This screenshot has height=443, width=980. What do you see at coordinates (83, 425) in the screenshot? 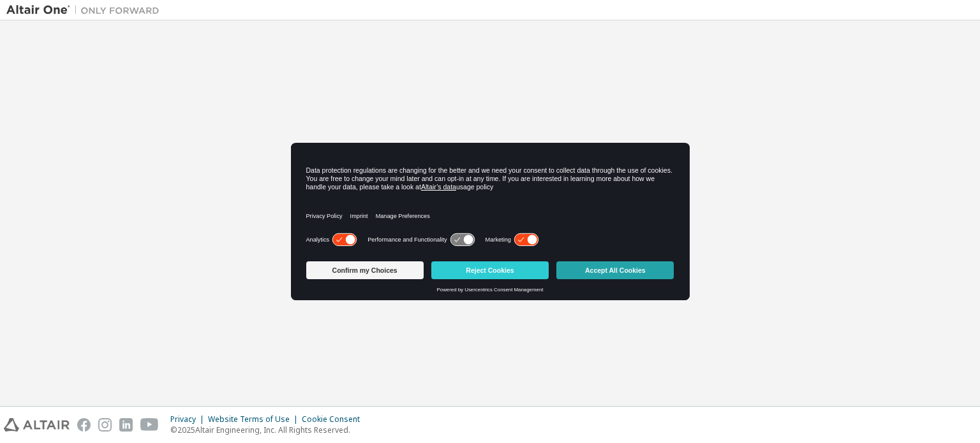
I see `img: facebook.svg` at bounding box center [83, 425].